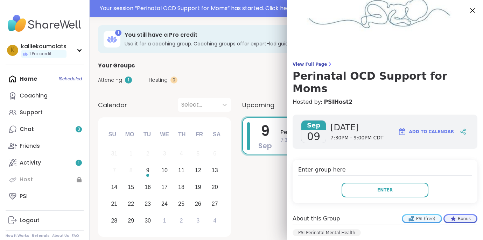  Describe the element at coordinates (181, 204) in the screenshot. I see `div: Choose Thursday, September 25th, 2025` at that location.